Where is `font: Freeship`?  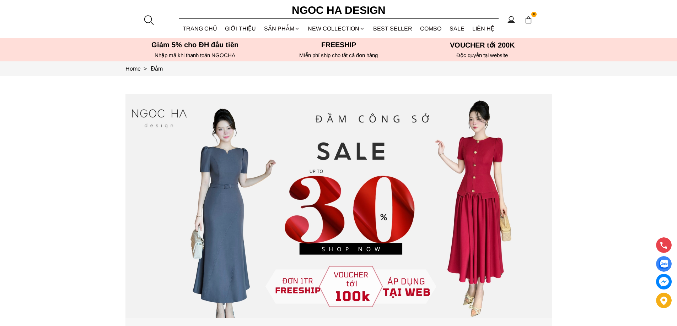
font: Freeship is located at coordinates (339, 45).